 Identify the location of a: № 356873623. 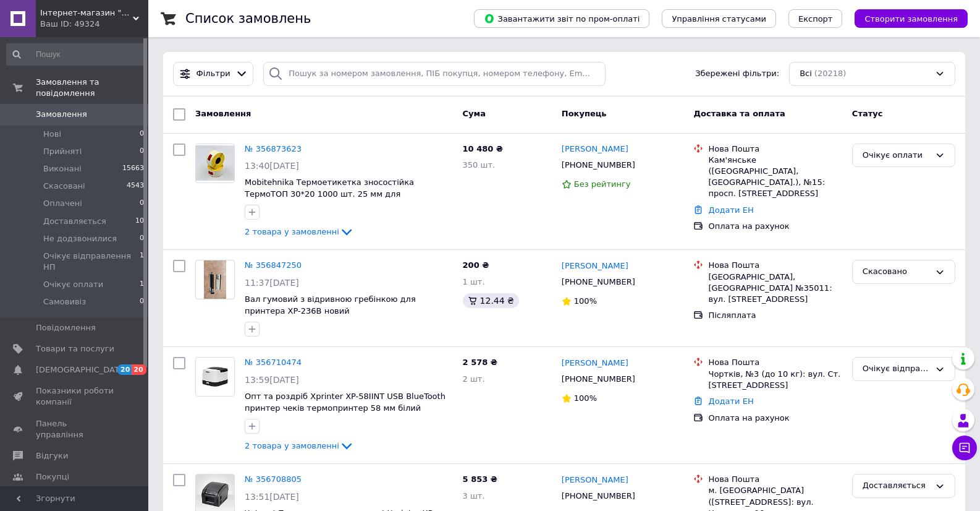
(273, 149).